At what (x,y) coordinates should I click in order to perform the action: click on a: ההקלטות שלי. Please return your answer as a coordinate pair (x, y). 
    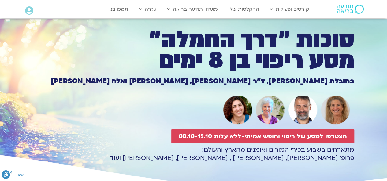
    Looking at the image, I should click on (244, 9).